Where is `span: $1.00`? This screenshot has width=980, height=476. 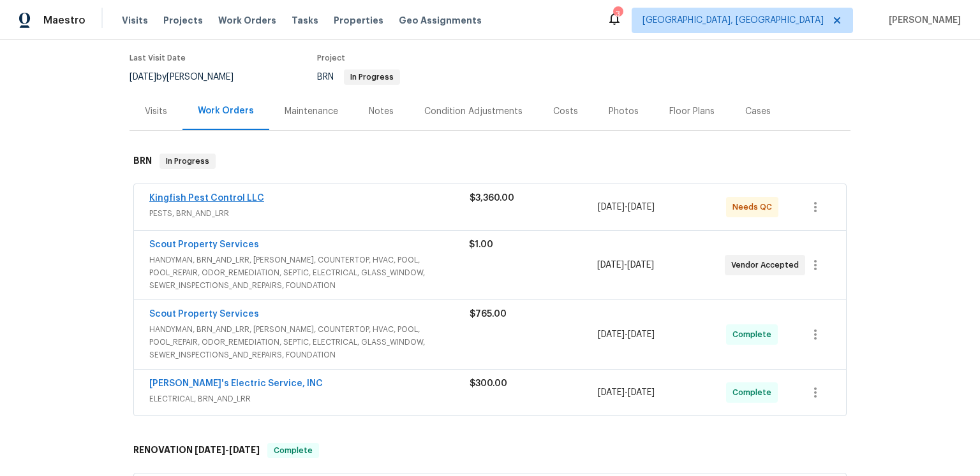
span: $1.00 is located at coordinates (481, 244).